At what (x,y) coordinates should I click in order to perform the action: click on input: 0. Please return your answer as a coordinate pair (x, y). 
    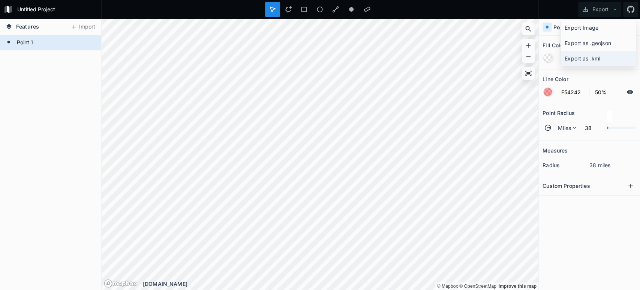
    Looking at the image, I should click on (592, 128).